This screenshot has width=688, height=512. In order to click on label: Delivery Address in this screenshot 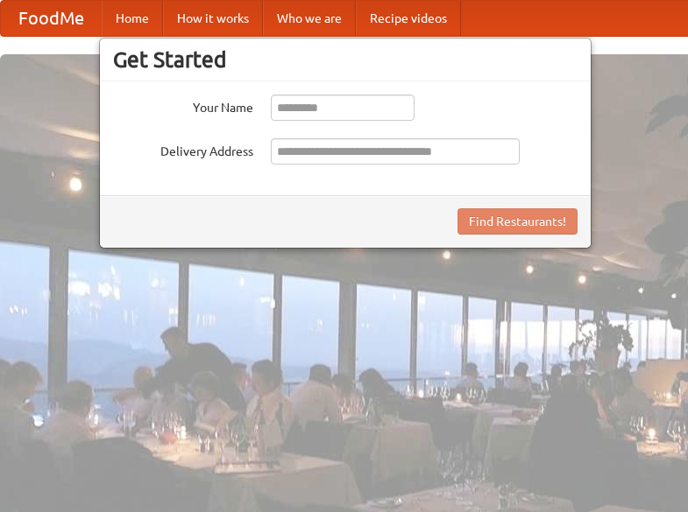, I will do `click(183, 149)`.